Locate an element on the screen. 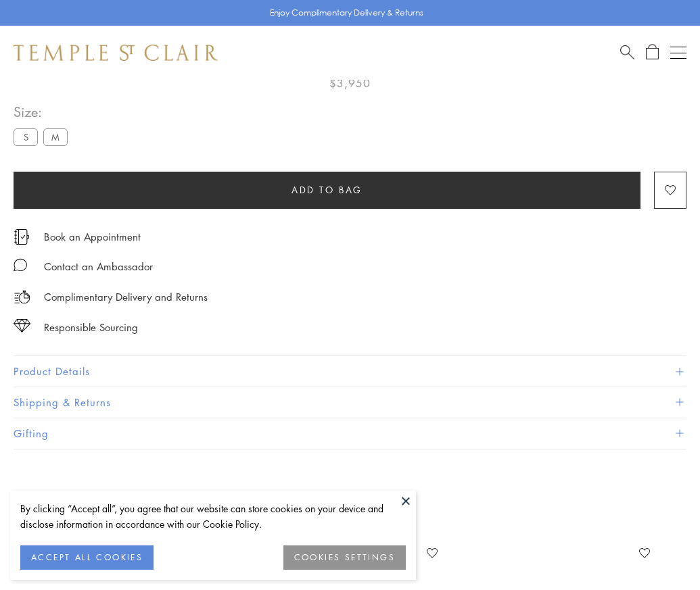 This screenshot has width=700, height=590. div: Contact an Ambassador is located at coordinates (98, 266).